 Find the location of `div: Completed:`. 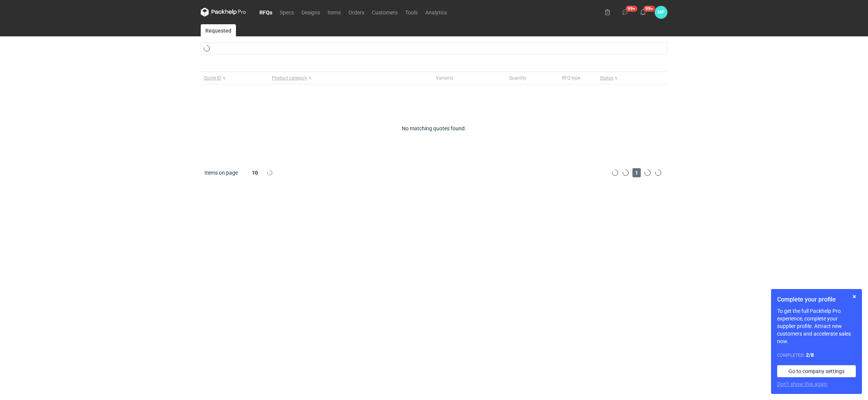

div: Completed: is located at coordinates (817, 355).